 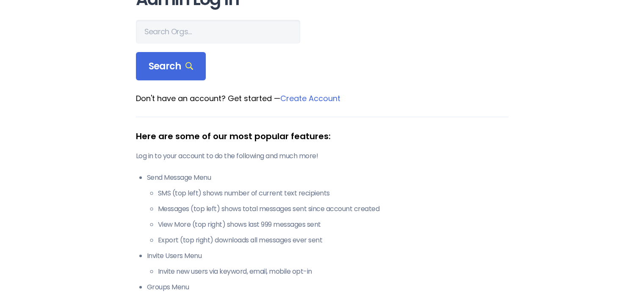 What do you see at coordinates (171, 67) in the screenshot?
I see `div: Search` at bounding box center [171, 67].